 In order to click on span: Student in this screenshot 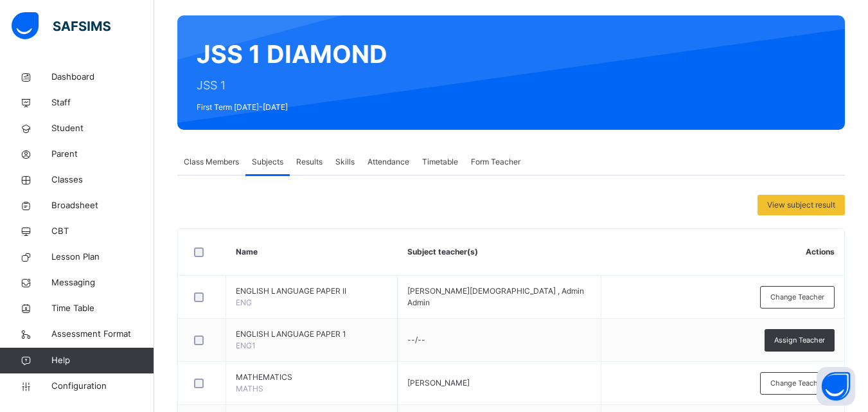, I will do `click(103, 128)`.